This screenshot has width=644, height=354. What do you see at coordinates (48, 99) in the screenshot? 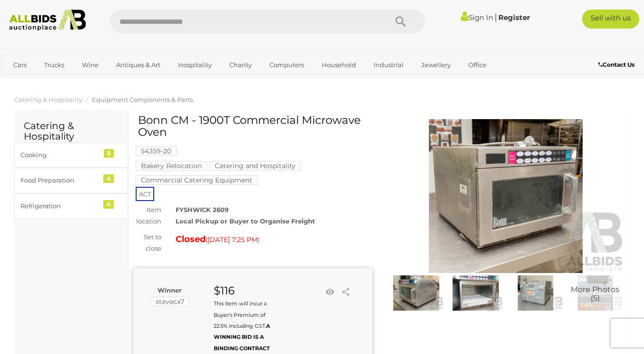
I see `a: Catering & Hospitality` at bounding box center [48, 99].